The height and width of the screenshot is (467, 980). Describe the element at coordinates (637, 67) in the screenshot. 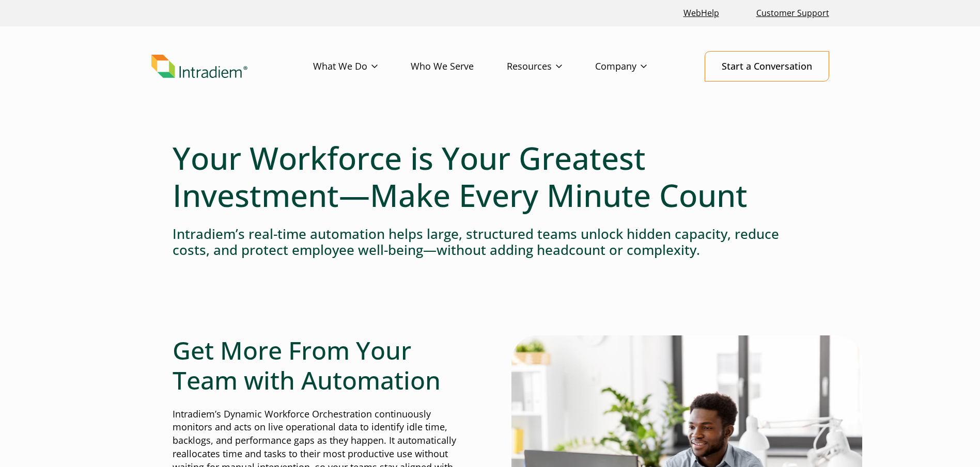

I see `a: Company` at that location.